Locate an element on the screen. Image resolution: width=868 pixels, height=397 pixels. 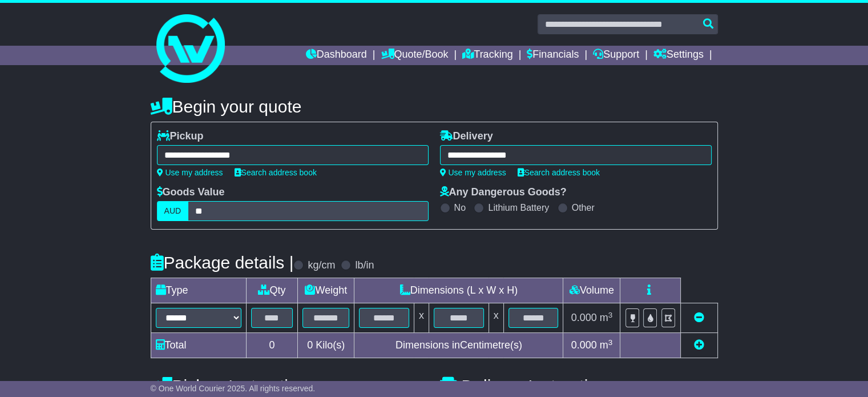
td: 0 is located at coordinates (272, 346).